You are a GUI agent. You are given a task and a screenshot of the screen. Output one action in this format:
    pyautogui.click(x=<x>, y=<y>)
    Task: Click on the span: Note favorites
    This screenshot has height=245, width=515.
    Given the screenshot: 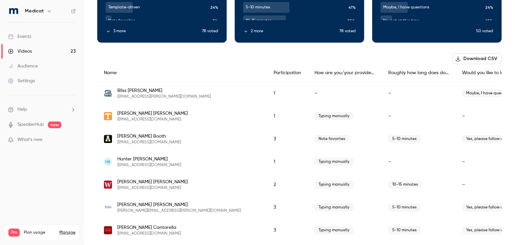 What is the action you would take?
    pyautogui.click(x=332, y=139)
    